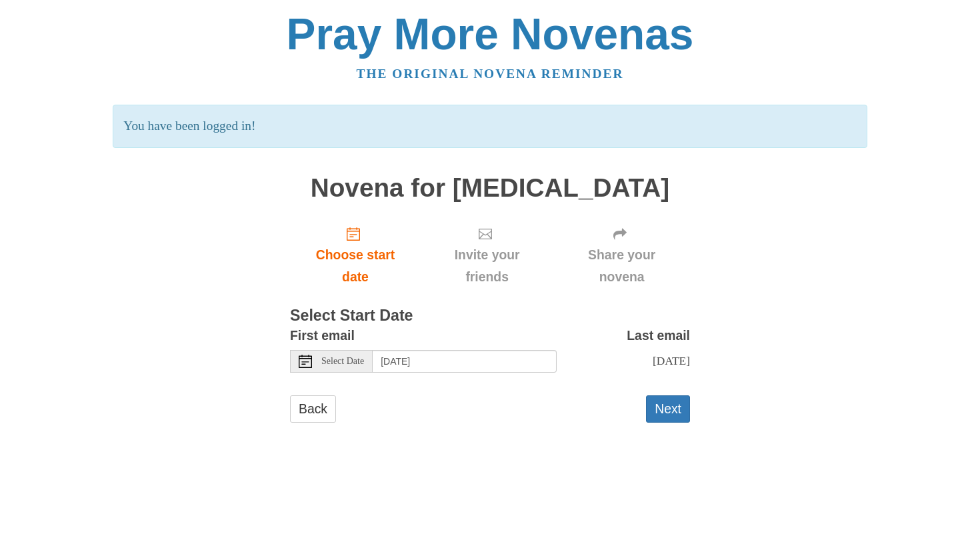 This screenshot has height=560, width=980. I want to click on a: The original novena reminder, so click(490, 74).